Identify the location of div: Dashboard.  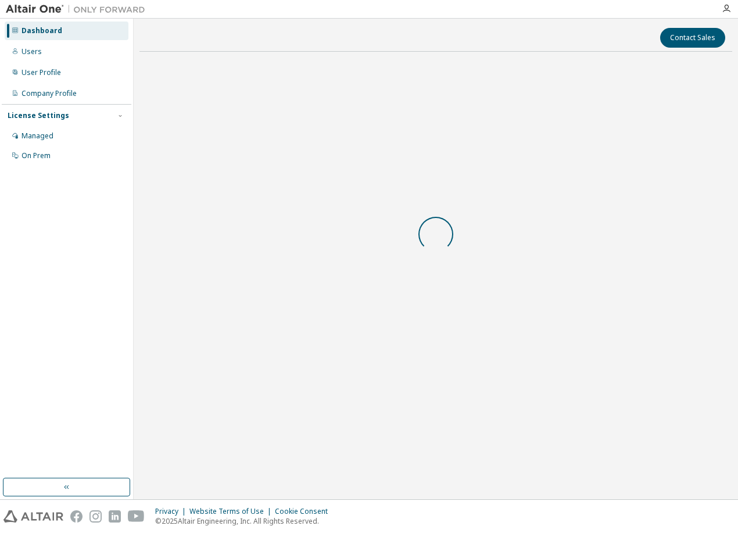
(42, 31).